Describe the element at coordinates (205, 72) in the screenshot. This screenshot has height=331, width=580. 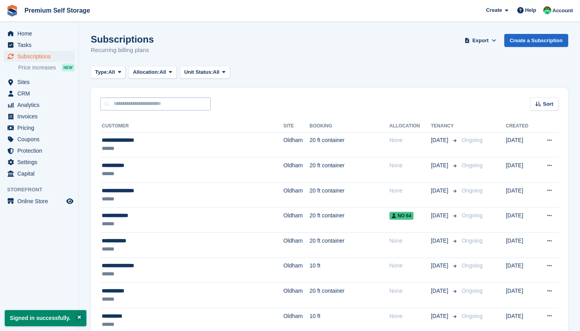
I see `button: Unit Status: All` at that location.